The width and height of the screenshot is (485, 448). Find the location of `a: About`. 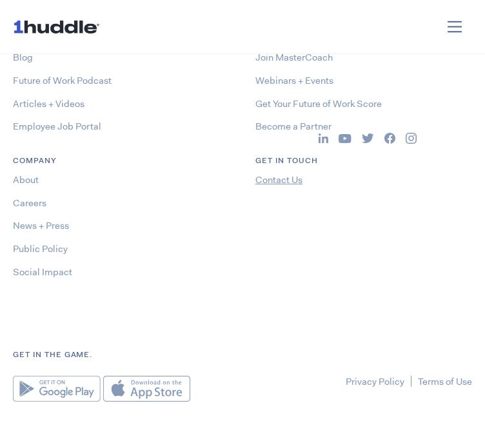

a: About is located at coordinates (26, 180).